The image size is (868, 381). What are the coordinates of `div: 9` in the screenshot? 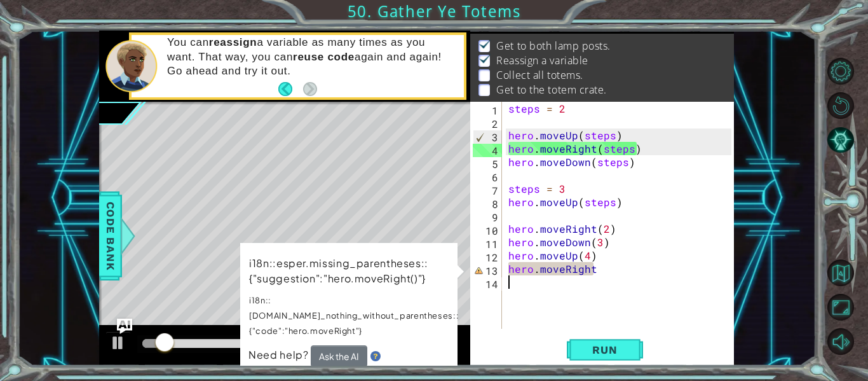 It's located at (487, 217).